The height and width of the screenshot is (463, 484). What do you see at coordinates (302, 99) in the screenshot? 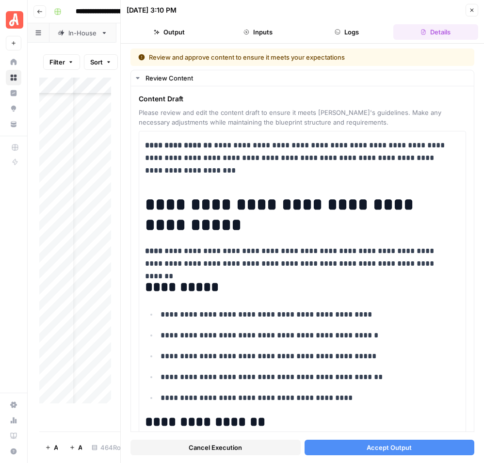
I see `span: Content Draft` at bounding box center [302, 99].